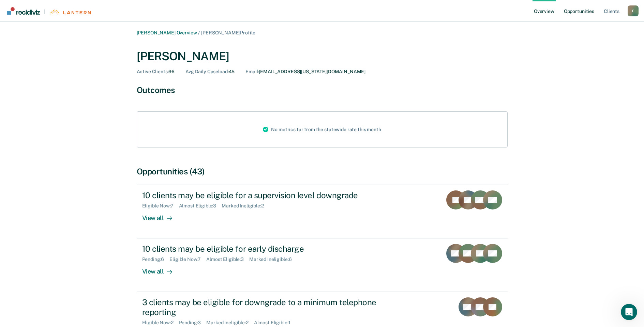 The width and height of the screenshot is (644, 327). What do you see at coordinates (633, 11) in the screenshot?
I see `div: E` at bounding box center [633, 11].